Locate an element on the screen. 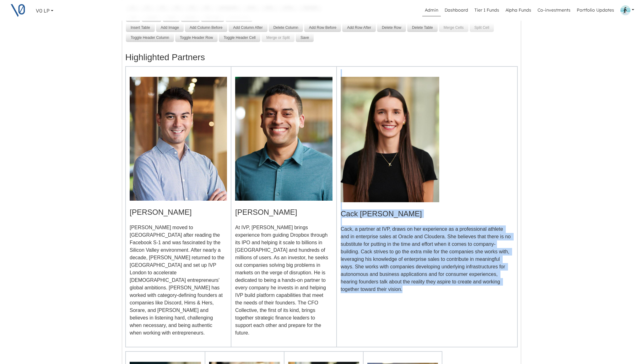 Image resolution: width=643 pixels, height=364 pixels. a: Dashboard is located at coordinates (457, 10).